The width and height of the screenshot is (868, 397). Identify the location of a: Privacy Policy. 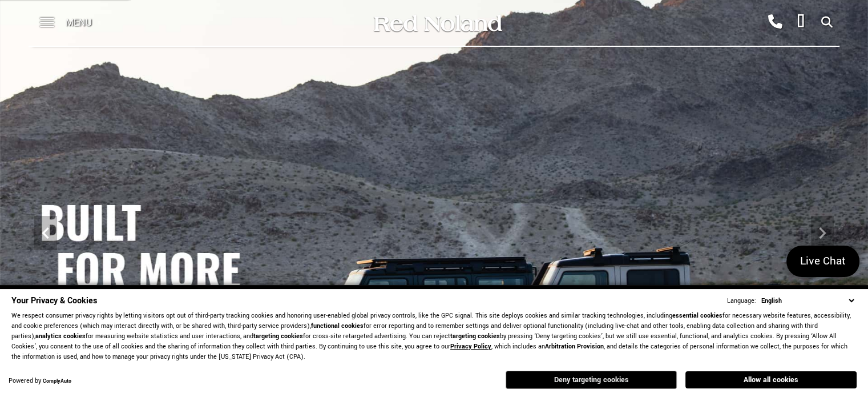
(471, 346).